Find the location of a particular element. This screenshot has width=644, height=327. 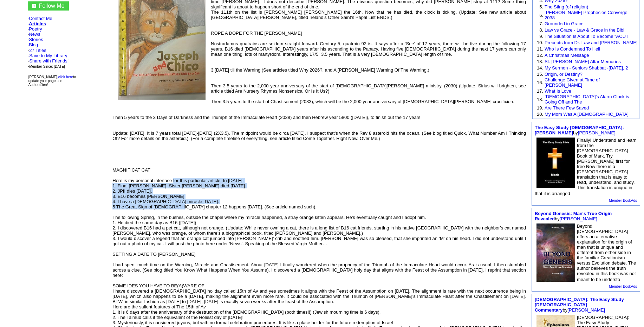

a: Contact Me is located at coordinates (41, 18).